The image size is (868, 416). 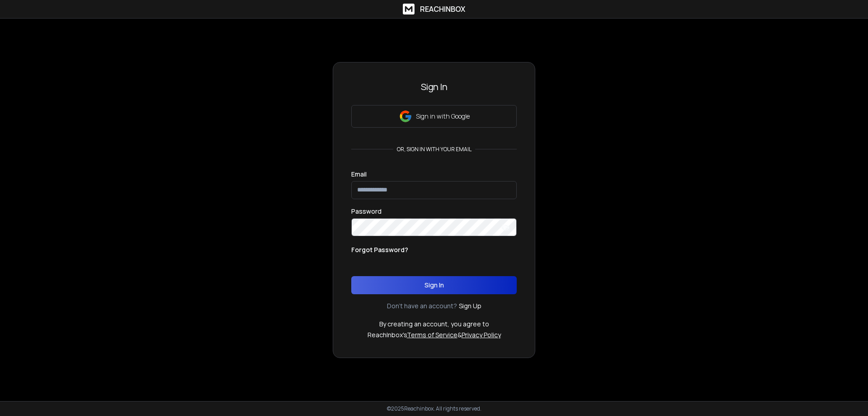 What do you see at coordinates (434, 87) in the screenshot?
I see `h3: Sign In` at bounding box center [434, 87].